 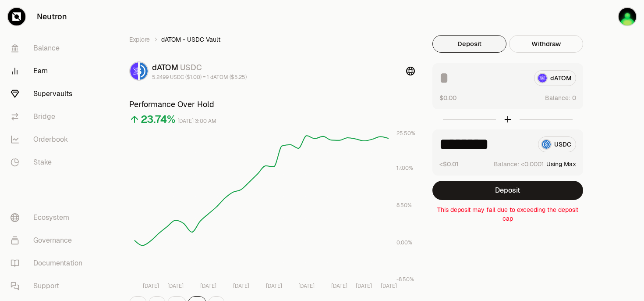 I want to click on a: Support, so click(x=49, y=286).